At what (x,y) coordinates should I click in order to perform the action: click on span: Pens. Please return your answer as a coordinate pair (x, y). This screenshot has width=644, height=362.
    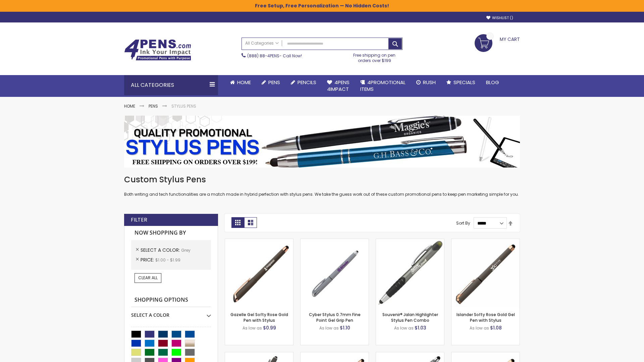
    Looking at the image, I should click on (274, 82).